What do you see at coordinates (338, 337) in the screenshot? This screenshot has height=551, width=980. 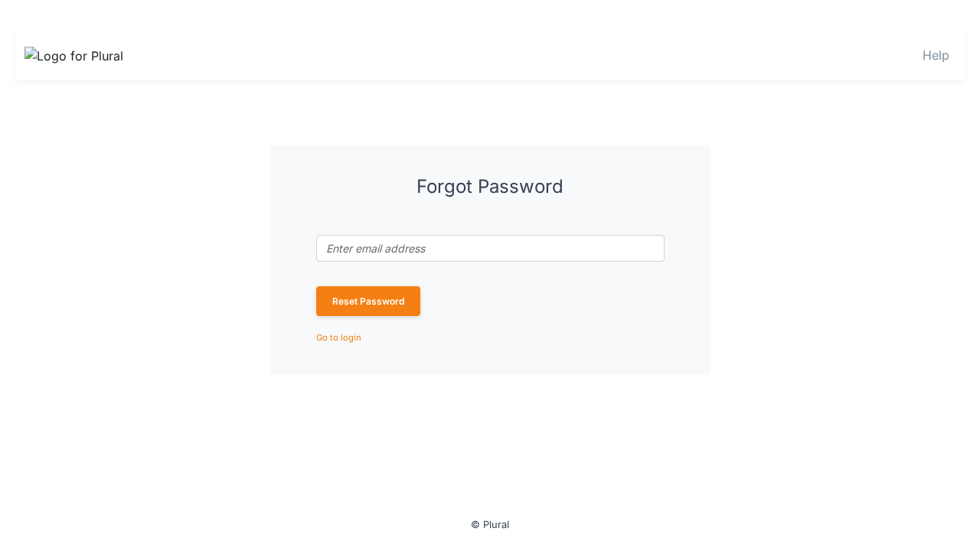 I see `small: Go to login` at bounding box center [338, 337].